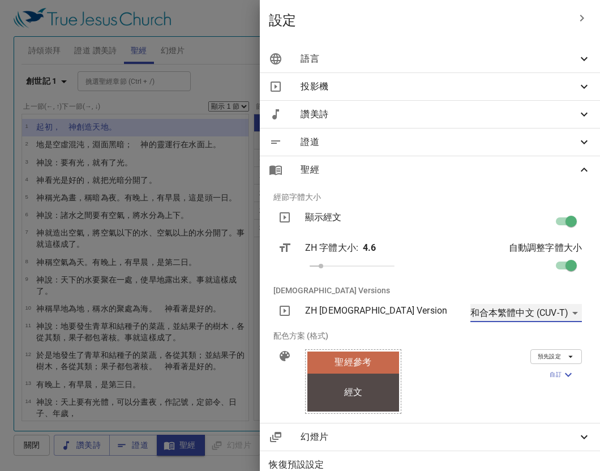  I want to click on p: 顯示經文, so click(376, 217).